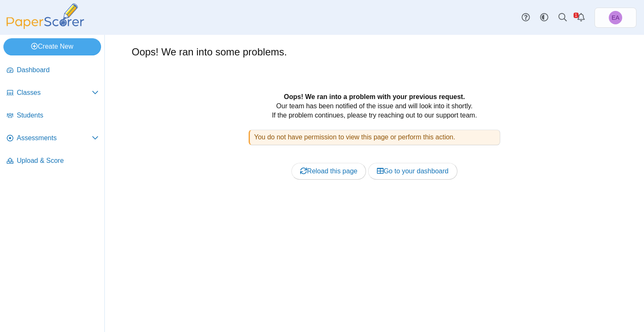  Describe the element at coordinates (45, 26) in the screenshot. I see `a: PaperScorer` at that location.